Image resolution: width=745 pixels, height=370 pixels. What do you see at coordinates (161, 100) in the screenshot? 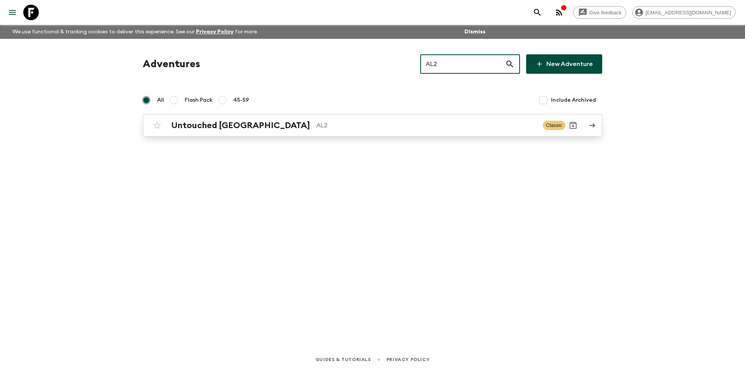
I see `span: All` at bounding box center [161, 100].